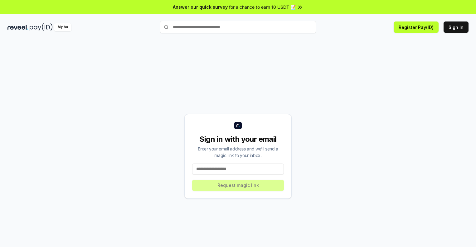  What do you see at coordinates (63, 27) in the screenshot?
I see `div: Alpha` at bounding box center [63, 27].